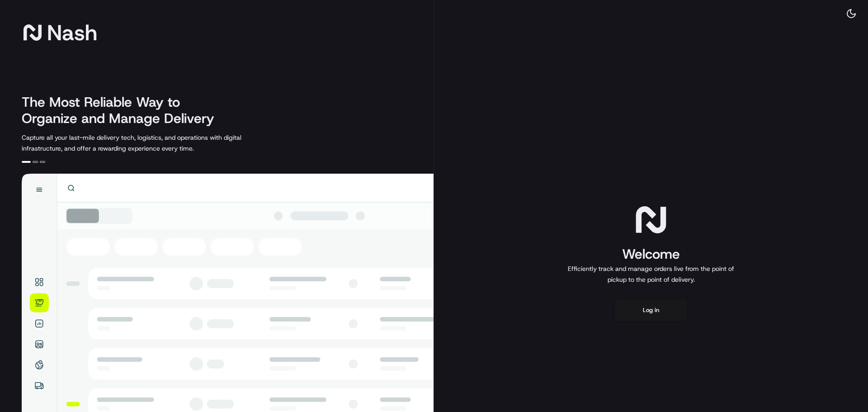 The width and height of the screenshot is (868, 412). What do you see at coordinates (651, 310) in the screenshot?
I see `button: Log in` at bounding box center [651, 310].